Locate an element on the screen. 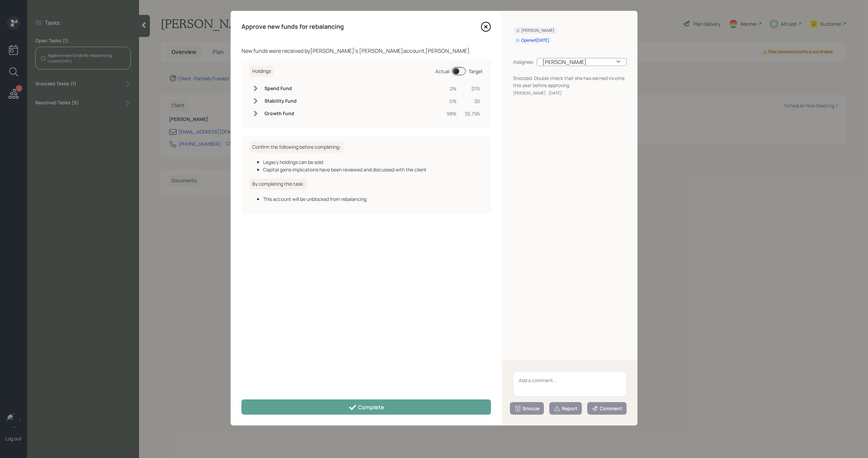 This screenshot has width=868, height=458. button: Report is located at coordinates (566, 408).